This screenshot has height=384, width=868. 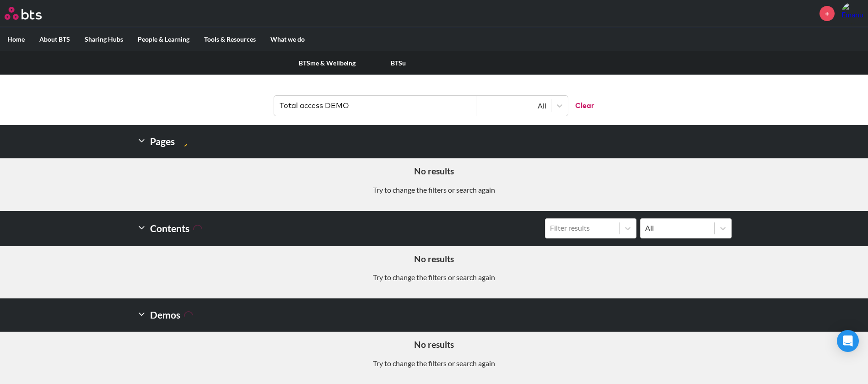 I want to click on h2: Contents, so click(x=169, y=228).